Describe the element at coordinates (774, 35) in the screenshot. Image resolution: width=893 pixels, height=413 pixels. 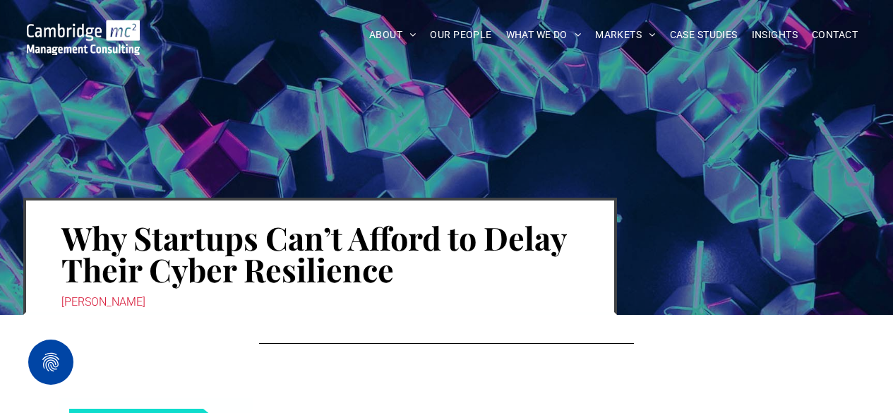
I see `a: INSIGHTS` at that location.